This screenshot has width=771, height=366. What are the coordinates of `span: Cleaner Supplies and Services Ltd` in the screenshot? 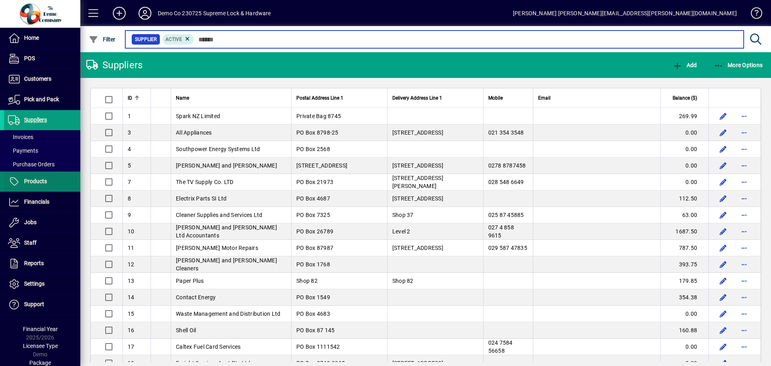 It's located at (219, 215).